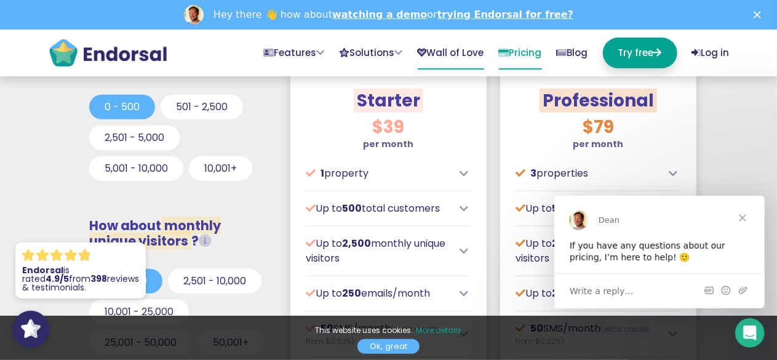  I want to click on strong: 4.9/5, so click(57, 279).